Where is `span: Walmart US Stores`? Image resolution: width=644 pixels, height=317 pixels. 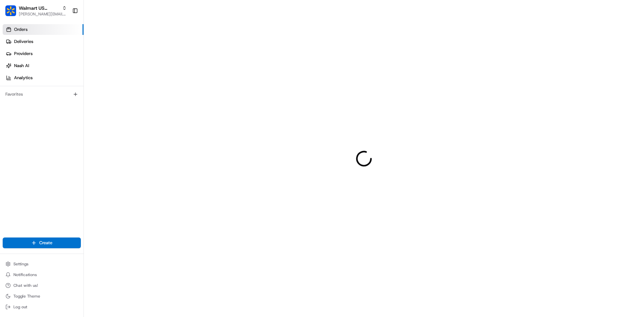
span: Walmart US Stores is located at coordinates (39, 8).